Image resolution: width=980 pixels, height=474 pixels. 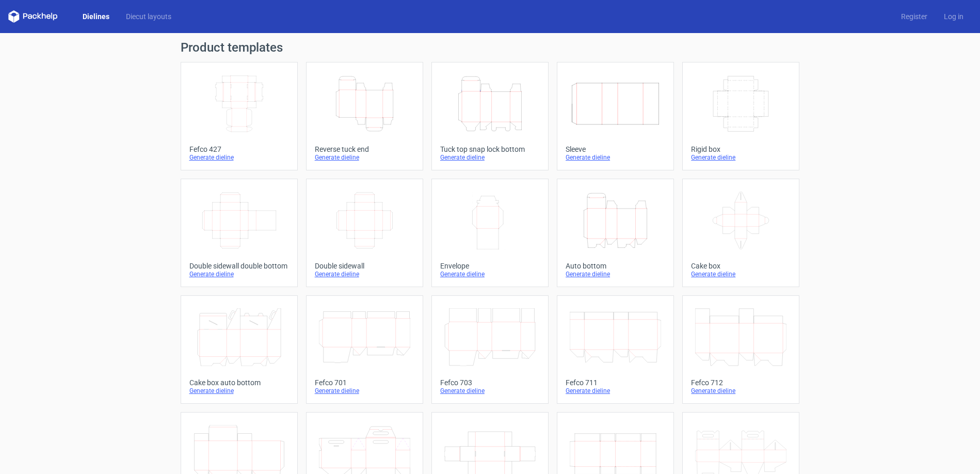 What do you see at coordinates (490, 266) in the screenshot?
I see `div: Envelope` at bounding box center [490, 266].